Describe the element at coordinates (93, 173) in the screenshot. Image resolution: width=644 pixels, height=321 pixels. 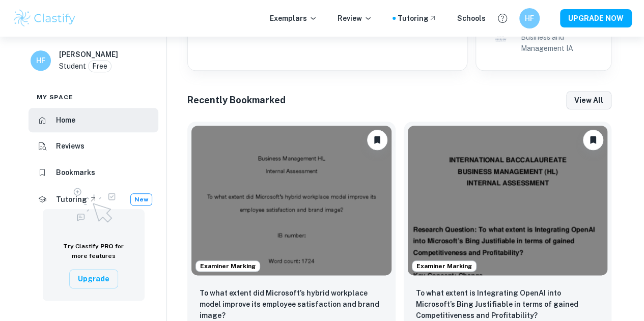
I see `a: Bookmarks` at that location.